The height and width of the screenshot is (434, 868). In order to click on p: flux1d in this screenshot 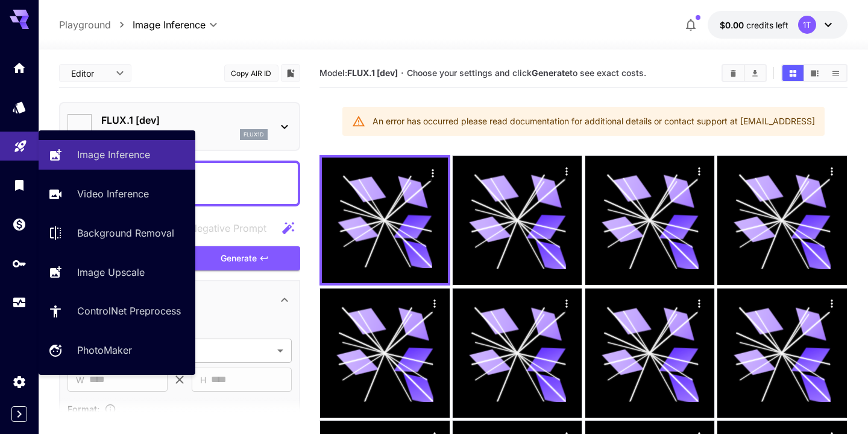, I will do `click(254, 134)`.